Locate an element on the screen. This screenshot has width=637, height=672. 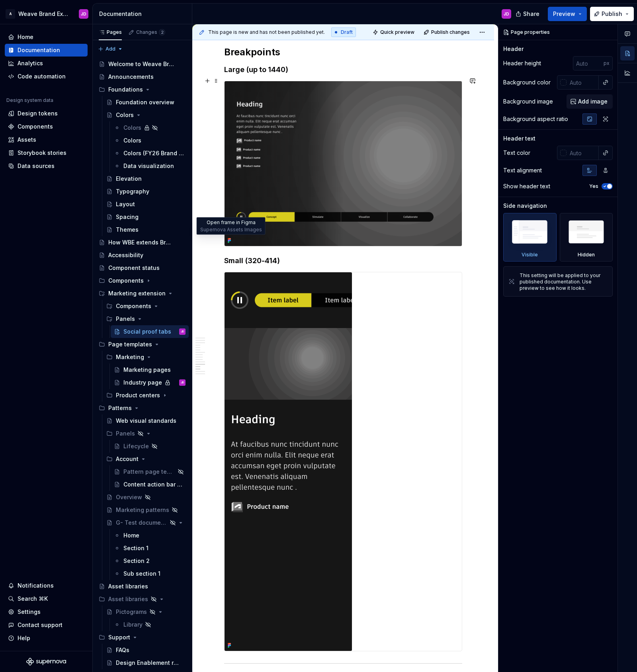
a: Pictograms is located at coordinates (146, 612).